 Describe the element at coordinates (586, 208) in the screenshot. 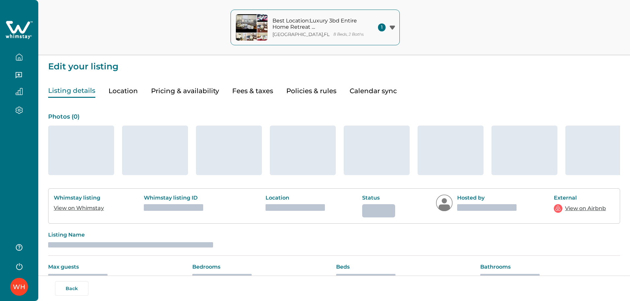

I see `a: View on Airbnb` at that location.